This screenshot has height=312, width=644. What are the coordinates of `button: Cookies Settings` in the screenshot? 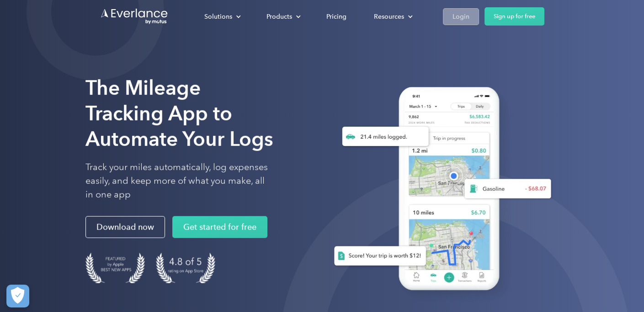 It's located at (17, 296).